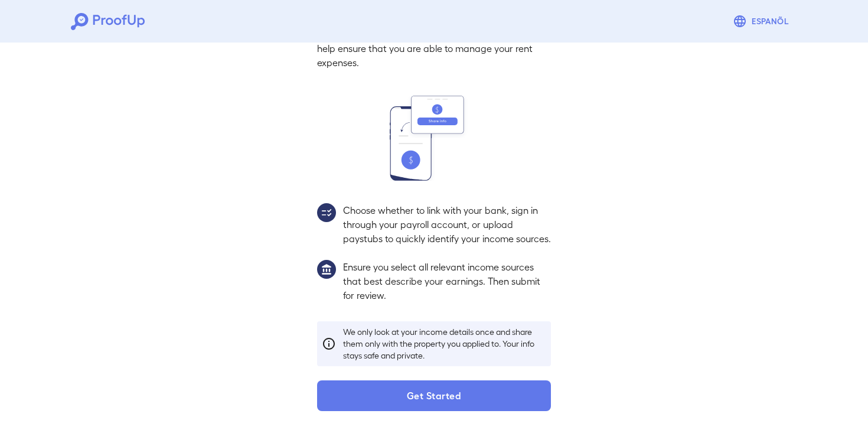  What do you see at coordinates (327, 213) in the screenshot?
I see `img: group2.svg` at bounding box center [327, 213].